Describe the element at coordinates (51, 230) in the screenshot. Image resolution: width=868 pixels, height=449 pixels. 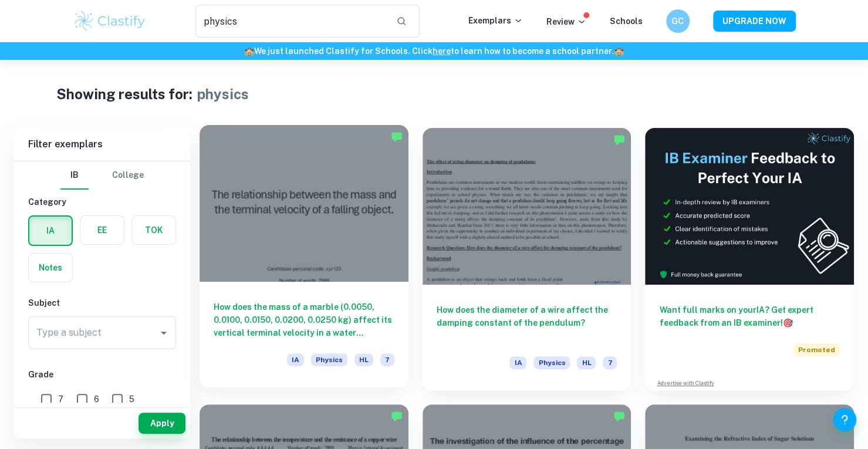
I see `button: IA` at that location.